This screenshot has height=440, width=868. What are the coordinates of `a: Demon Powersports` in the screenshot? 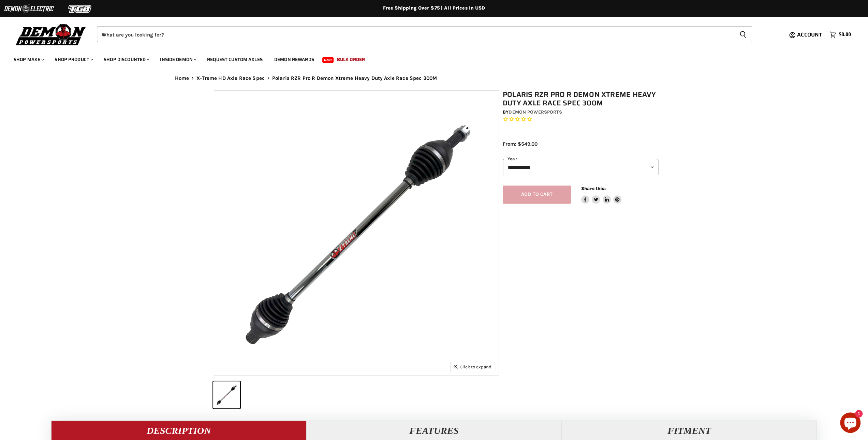 It's located at (535, 112).